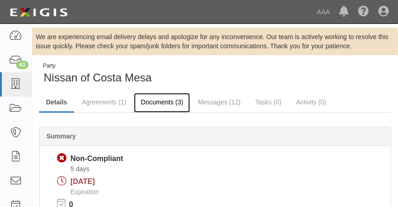 This screenshot has height=207, width=398. I want to click on div: 63, so click(22, 65).